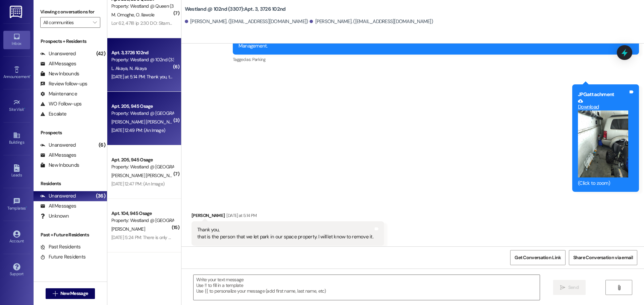 The image size is (644, 305). Describe the element at coordinates (235, 9) in the screenshot. I see `b: Westland @ 102nd (3307): Apt. 3, 3726 102nd` at that location.